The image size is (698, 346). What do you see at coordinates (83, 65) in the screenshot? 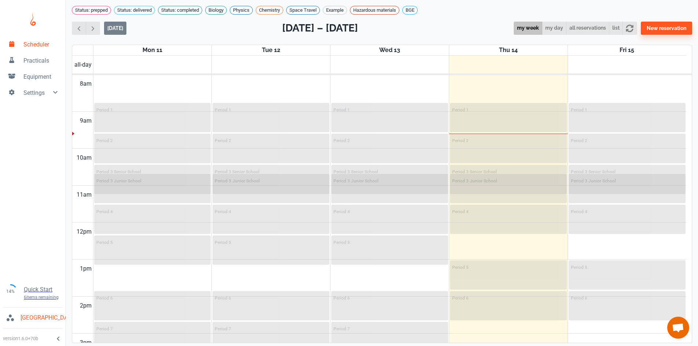
I see `span: all-day` at bounding box center [83, 65].